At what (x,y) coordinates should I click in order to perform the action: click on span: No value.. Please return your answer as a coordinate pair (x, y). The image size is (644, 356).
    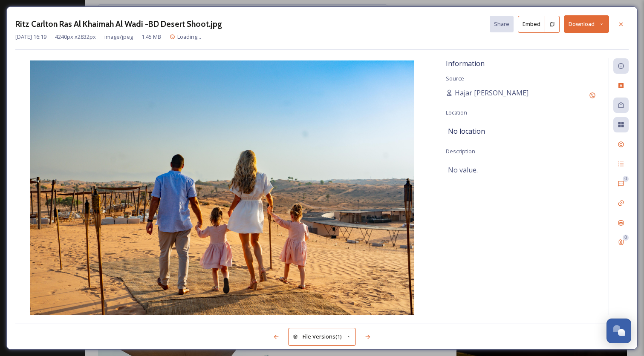
    Looking at the image, I should click on (463, 170).